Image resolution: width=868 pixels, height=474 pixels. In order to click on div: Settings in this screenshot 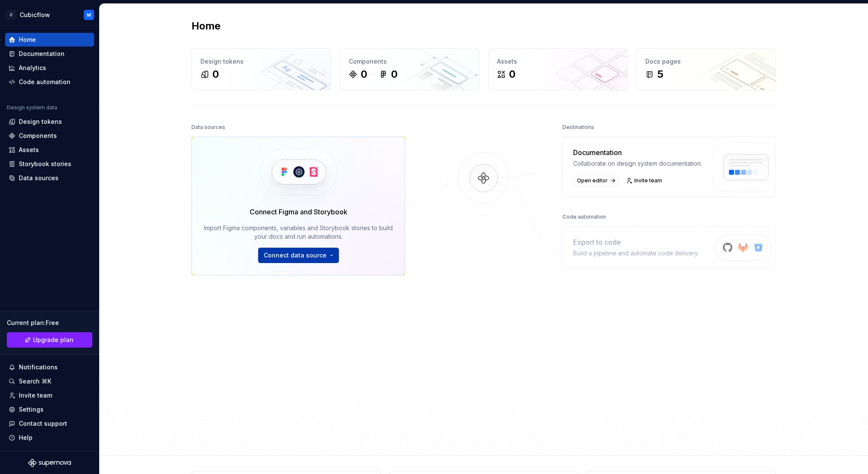, I will do `click(32, 410)`.